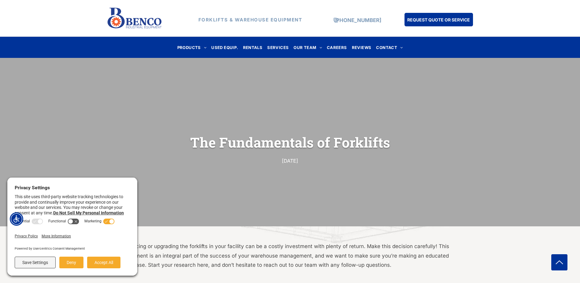  Describe the element at coordinates (192, 47) in the screenshot. I see `a: PRODUCTS` at that location.